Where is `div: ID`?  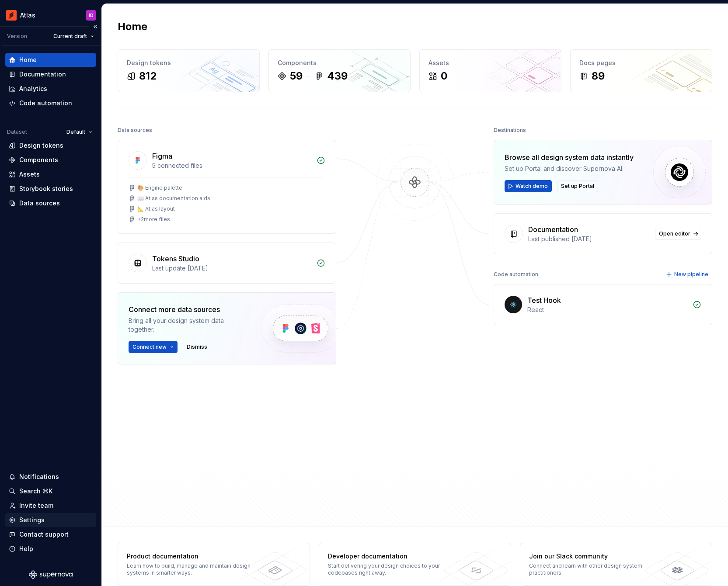
div: ID is located at coordinates (91, 15).